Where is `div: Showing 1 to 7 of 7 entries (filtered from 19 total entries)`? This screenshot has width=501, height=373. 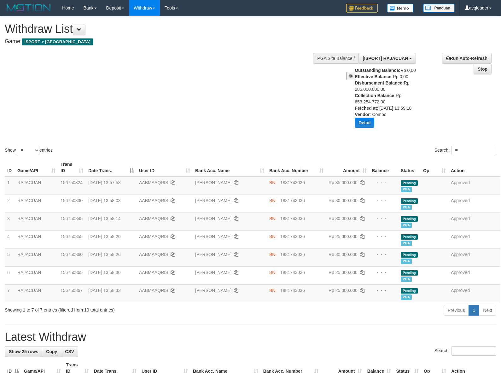
div: Showing 1 to 7 of 7 entries (filtered from 19 total entries) is located at coordinates (104, 309).